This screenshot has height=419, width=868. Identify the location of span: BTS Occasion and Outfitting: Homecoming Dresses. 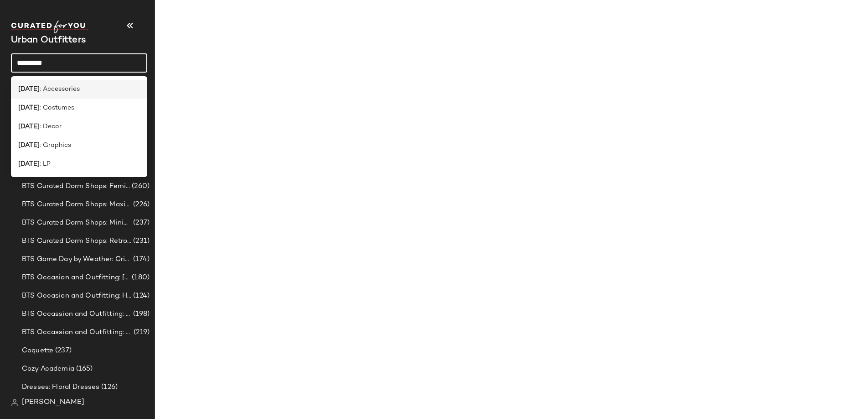
(76, 296).